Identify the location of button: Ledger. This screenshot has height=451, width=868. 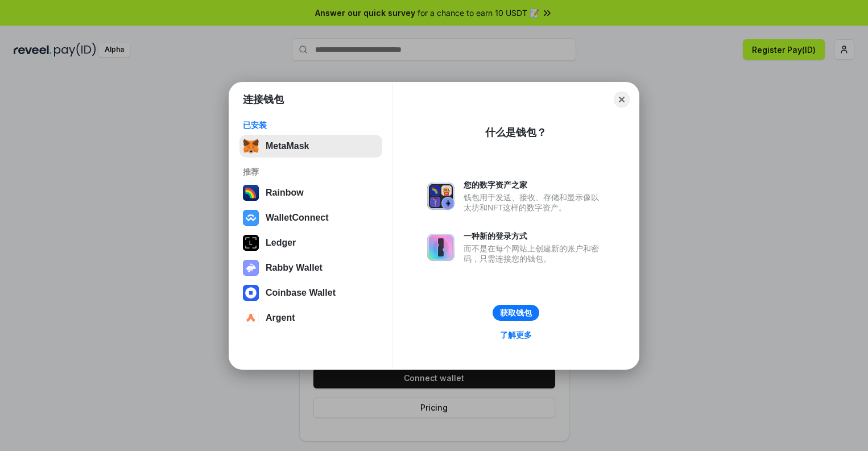
(310, 243).